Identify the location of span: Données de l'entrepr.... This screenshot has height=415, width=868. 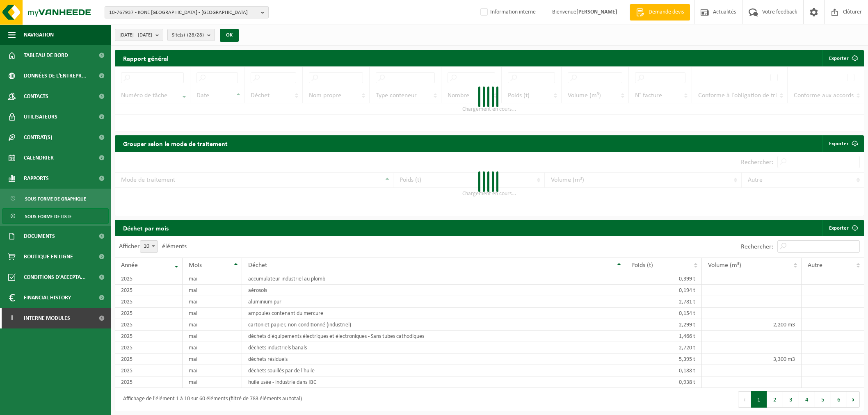
(55, 76).